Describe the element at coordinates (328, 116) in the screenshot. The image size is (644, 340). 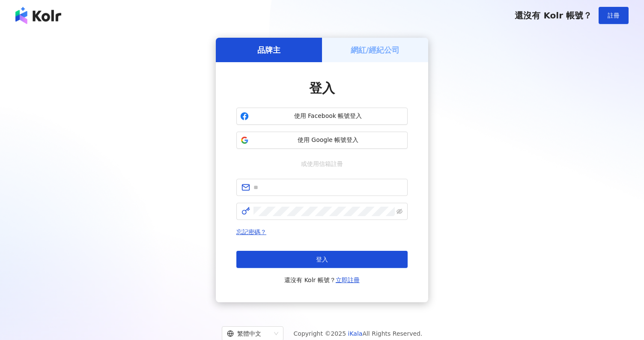
I see `span: 使用 Facebook 帳號登入` at that location.